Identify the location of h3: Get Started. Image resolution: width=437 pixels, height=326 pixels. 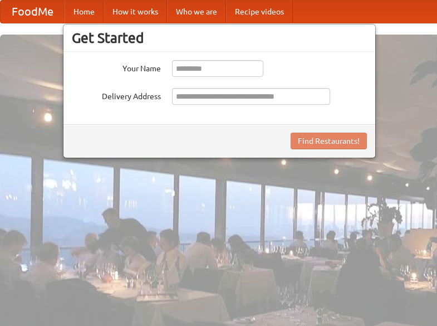
(219, 38).